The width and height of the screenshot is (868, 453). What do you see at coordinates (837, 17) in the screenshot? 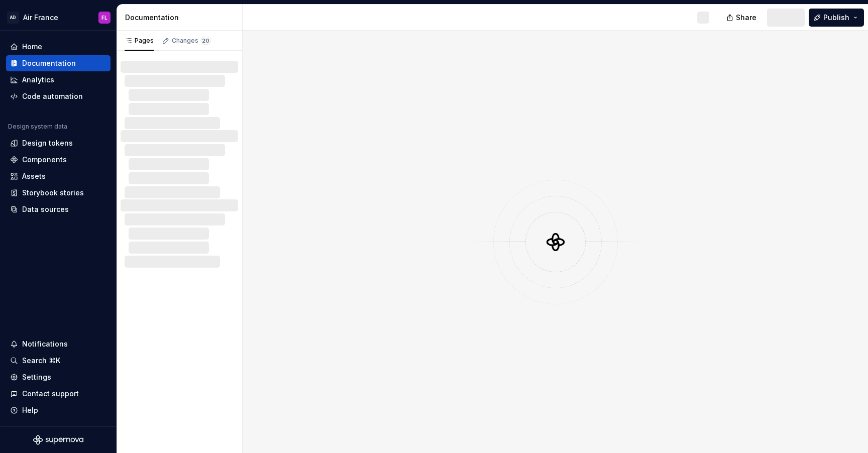
I see `button: Publish` at bounding box center [837, 17].